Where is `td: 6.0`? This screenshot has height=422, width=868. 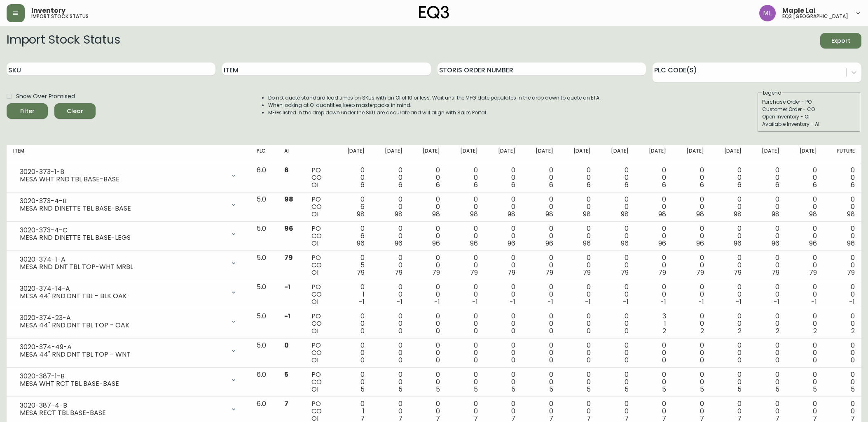
td: 6.0 is located at coordinates (264, 178).